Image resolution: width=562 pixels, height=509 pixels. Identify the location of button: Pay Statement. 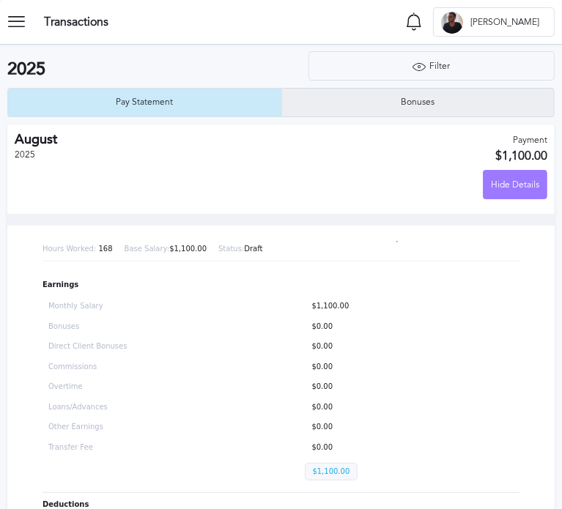
(144, 103).